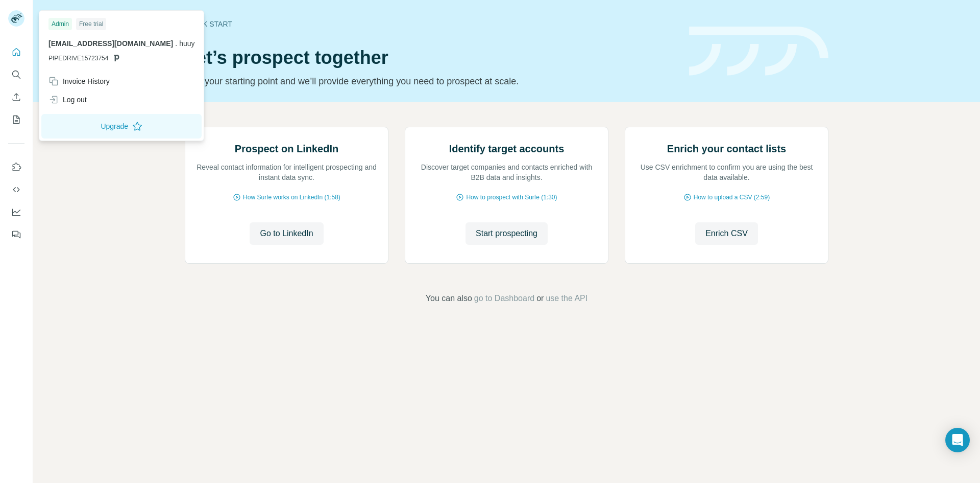 Image resolution: width=980 pixels, height=483 pixels. I want to click on button: Quick start, so click(16, 52).